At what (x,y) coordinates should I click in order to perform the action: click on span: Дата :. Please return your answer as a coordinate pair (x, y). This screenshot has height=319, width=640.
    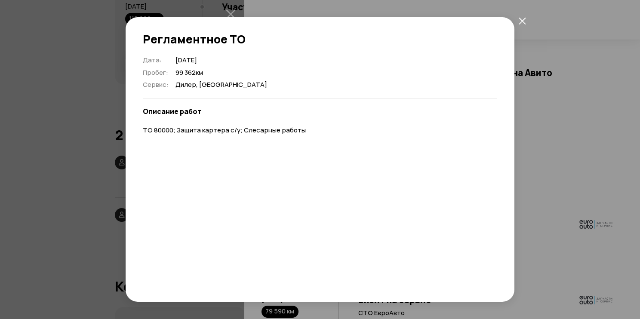
    Looking at the image, I should click on (152, 60).